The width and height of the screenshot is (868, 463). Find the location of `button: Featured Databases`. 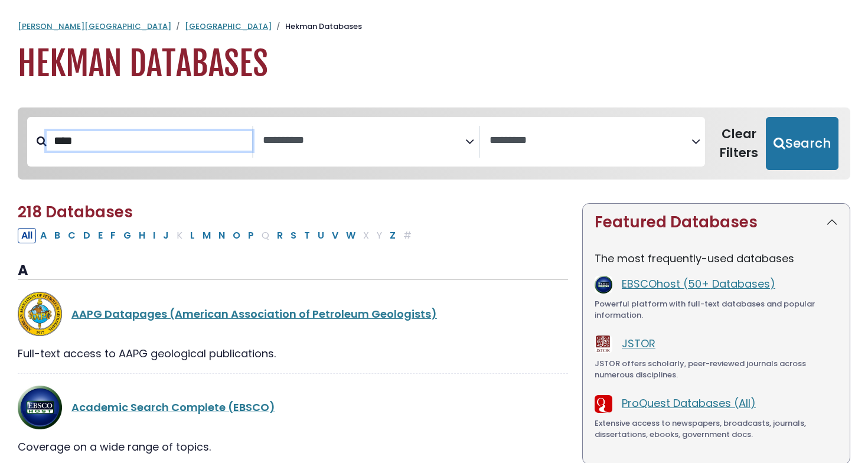

button: Featured Databases is located at coordinates (716, 222).